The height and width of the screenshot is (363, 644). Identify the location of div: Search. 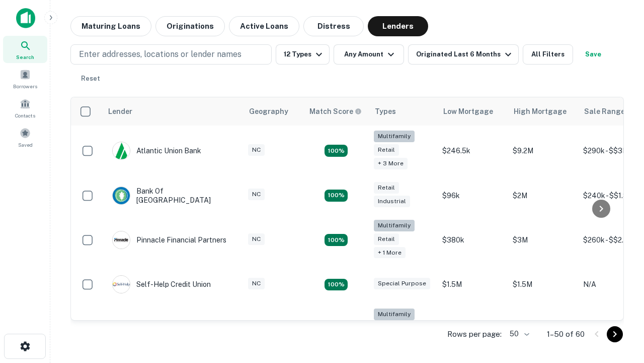
(25, 50).